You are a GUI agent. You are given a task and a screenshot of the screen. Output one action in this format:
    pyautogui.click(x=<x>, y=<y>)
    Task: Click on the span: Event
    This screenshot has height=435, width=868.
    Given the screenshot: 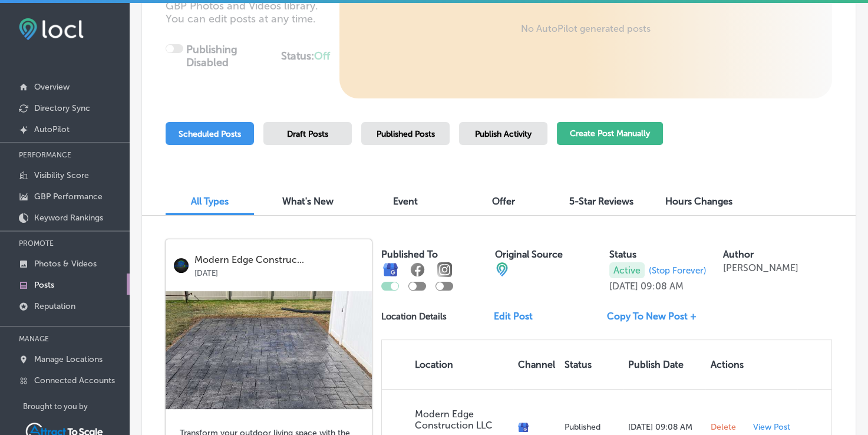 What is the action you would take?
    pyautogui.click(x=405, y=201)
    